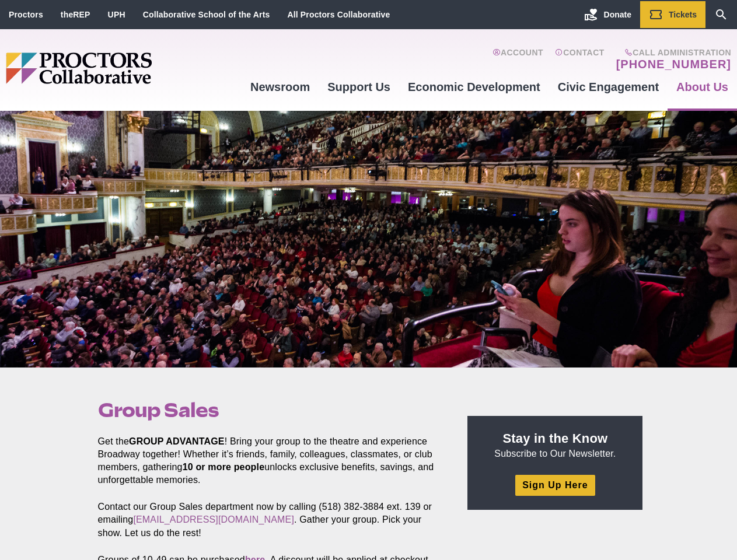  What do you see at coordinates (75, 14) in the screenshot?
I see `a: theREP` at bounding box center [75, 14].